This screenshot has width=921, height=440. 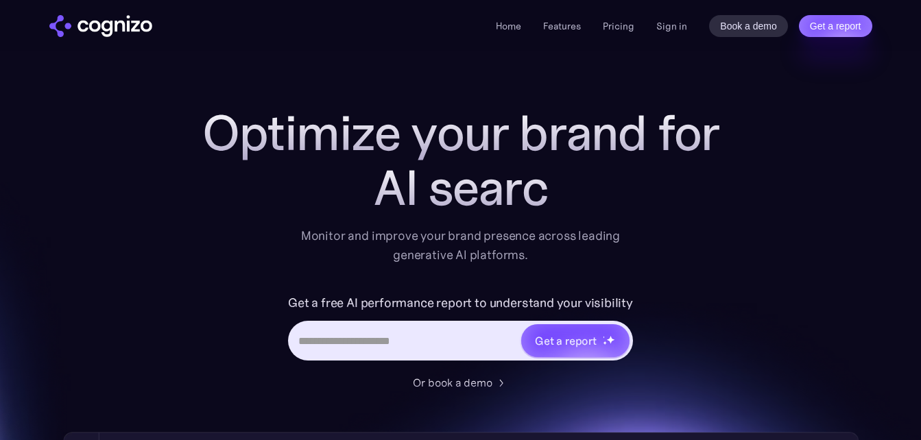 What do you see at coordinates (575, 341) in the screenshot?
I see `a: Get a reportstarstarstar` at bounding box center [575, 341].